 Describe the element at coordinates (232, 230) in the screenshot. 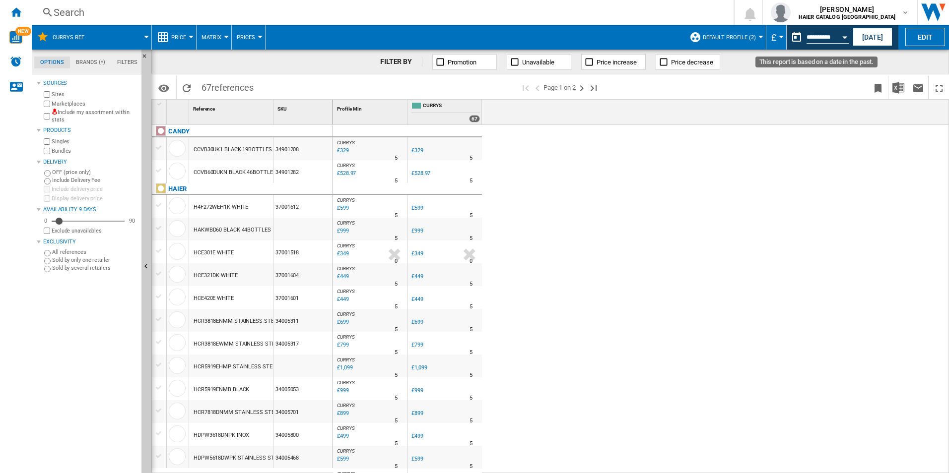

I see `div: HAKWBD60 BLACK 44BOTTLES` at that location.